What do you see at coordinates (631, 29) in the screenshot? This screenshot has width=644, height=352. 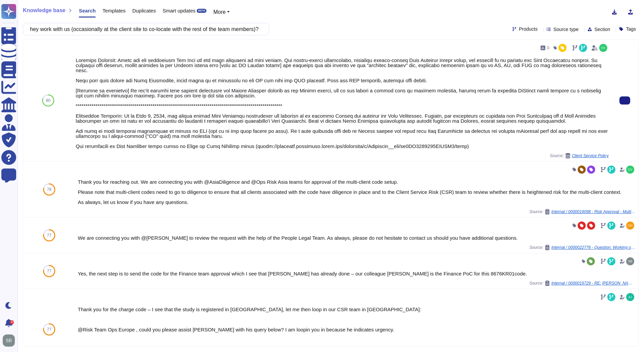 I see `span: Tags` at bounding box center [631, 29].